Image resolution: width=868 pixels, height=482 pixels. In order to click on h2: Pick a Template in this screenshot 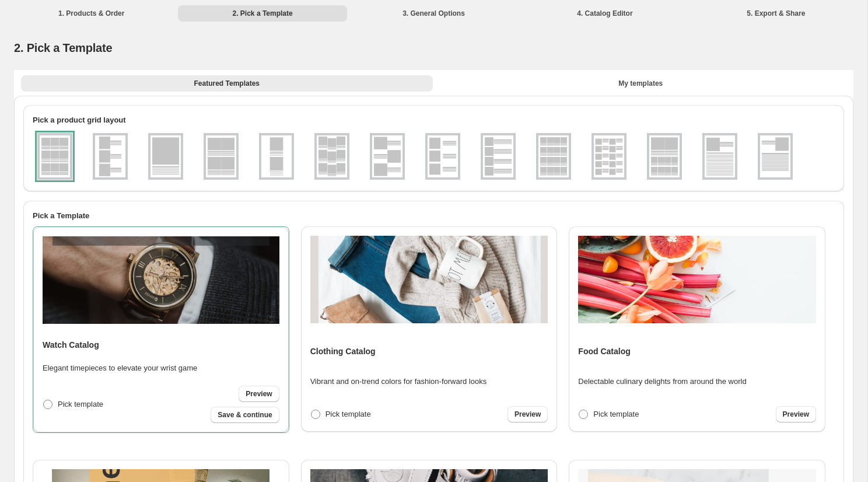, I will do `click(433, 216)`.